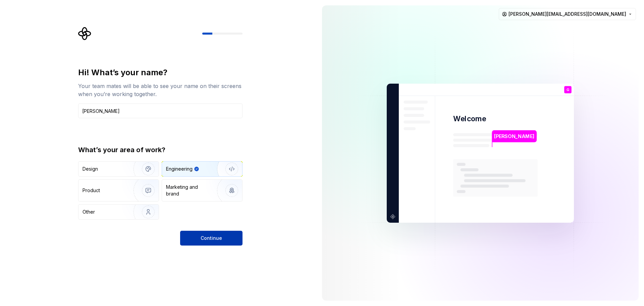 The width and height of the screenshot is (644, 306). What do you see at coordinates (89, 212) in the screenshot?
I see `div: Other` at bounding box center [89, 212].